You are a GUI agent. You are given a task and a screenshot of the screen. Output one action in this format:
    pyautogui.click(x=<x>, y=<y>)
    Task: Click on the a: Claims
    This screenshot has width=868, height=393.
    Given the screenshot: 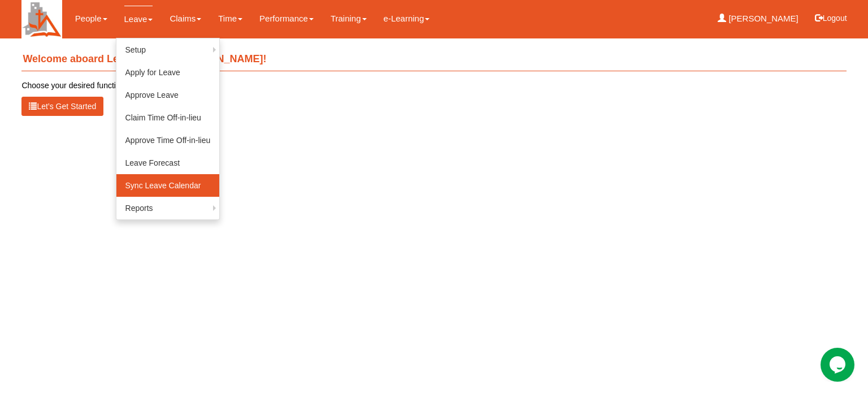 What is the action you would take?
    pyautogui.click(x=185, y=19)
    